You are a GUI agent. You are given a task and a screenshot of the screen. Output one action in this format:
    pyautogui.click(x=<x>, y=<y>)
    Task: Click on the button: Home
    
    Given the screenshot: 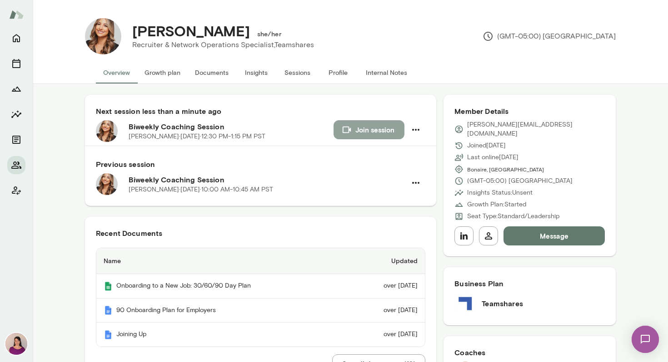 What is the action you would take?
    pyautogui.click(x=16, y=38)
    